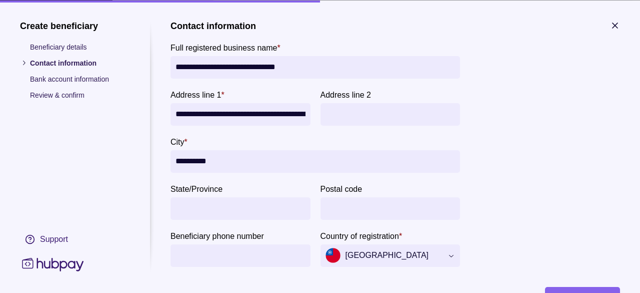 This screenshot has height=293, width=640. I want to click on input: Address line 2, so click(391, 114).